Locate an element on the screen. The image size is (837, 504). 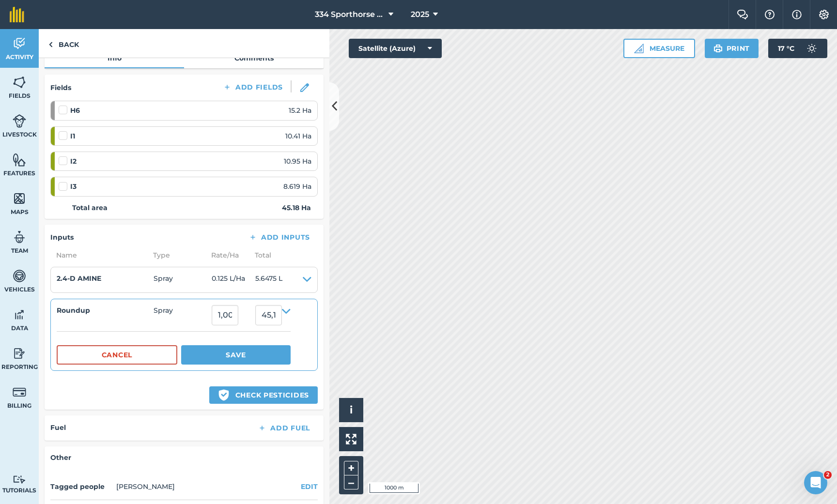
img: A question mark icon is located at coordinates (770, 15).